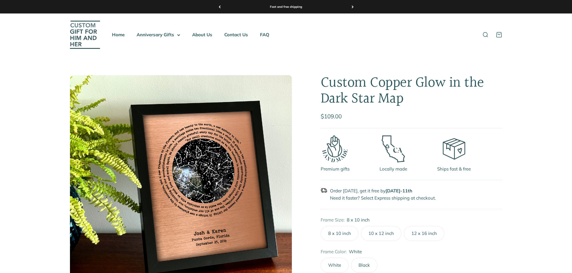  I want to click on span: Ships fast & free, so click(454, 168).